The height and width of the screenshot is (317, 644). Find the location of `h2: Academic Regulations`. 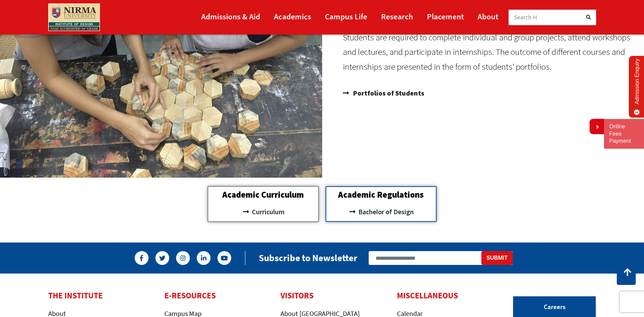

h2: Academic Regulations is located at coordinates (381, 194).